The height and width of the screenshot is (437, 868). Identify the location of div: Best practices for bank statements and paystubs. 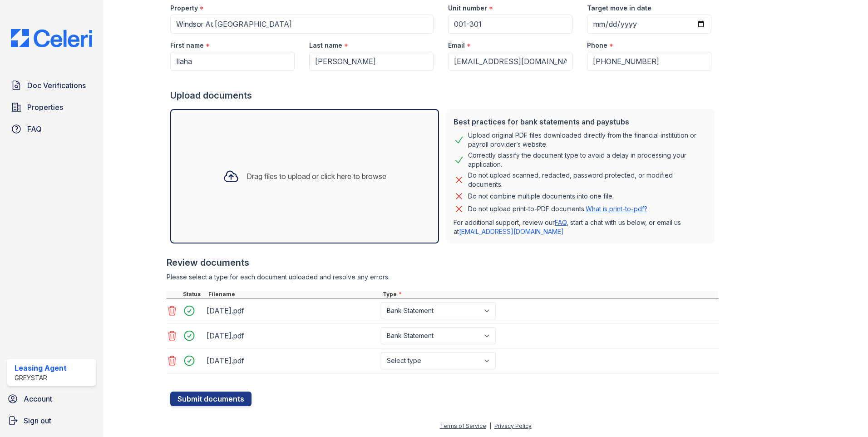
(581, 122).